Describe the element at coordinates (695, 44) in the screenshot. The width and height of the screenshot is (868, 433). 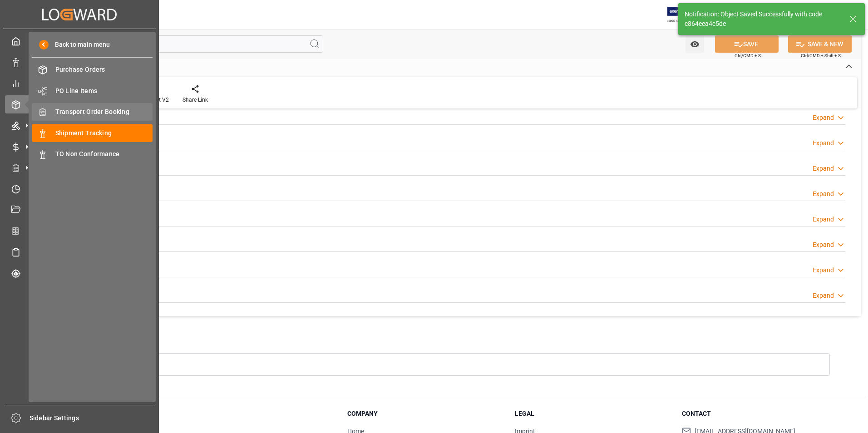
I see `button: open menu` at that location.